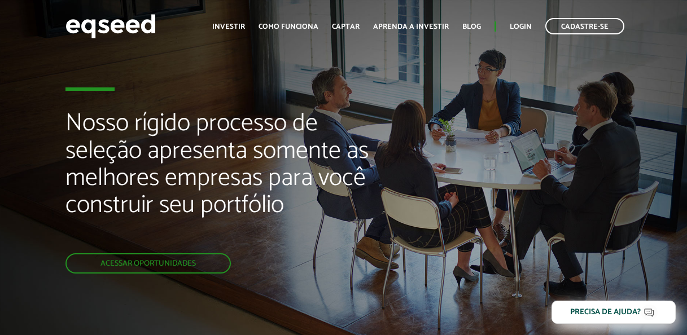 This screenshot has height=335, width=687. I want to click on img: EqSeed, so click(111, 26).